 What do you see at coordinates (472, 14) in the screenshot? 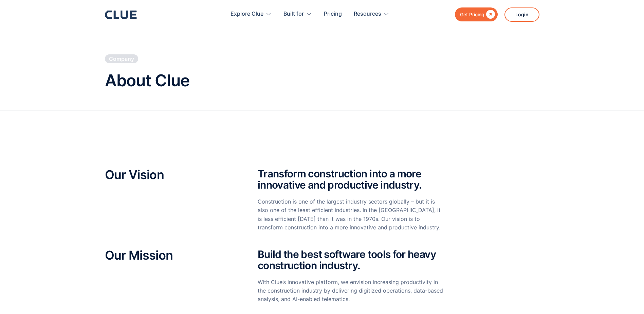
I see `div: Get Pricing` at bounding box center [472, 14].